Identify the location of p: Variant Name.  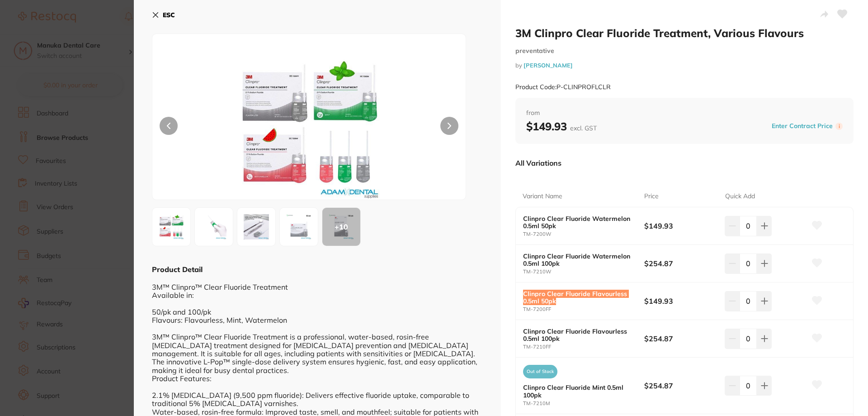
(542, 196).